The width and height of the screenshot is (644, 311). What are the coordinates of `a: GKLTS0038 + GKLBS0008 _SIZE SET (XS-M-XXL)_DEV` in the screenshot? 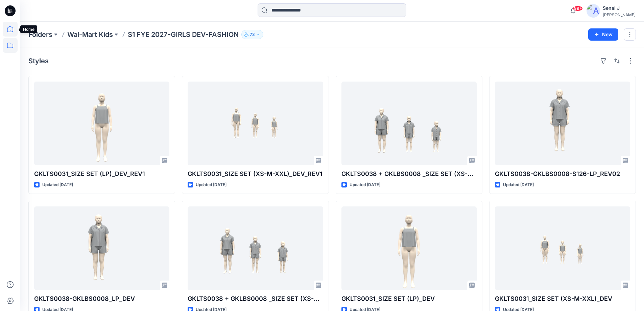 It's located at (255, 248).